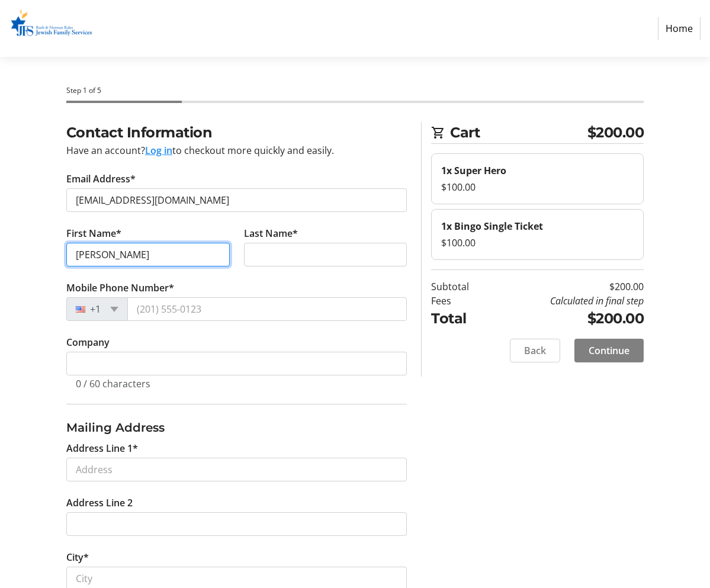  I want to click on button: Continue, so click(608, 351).